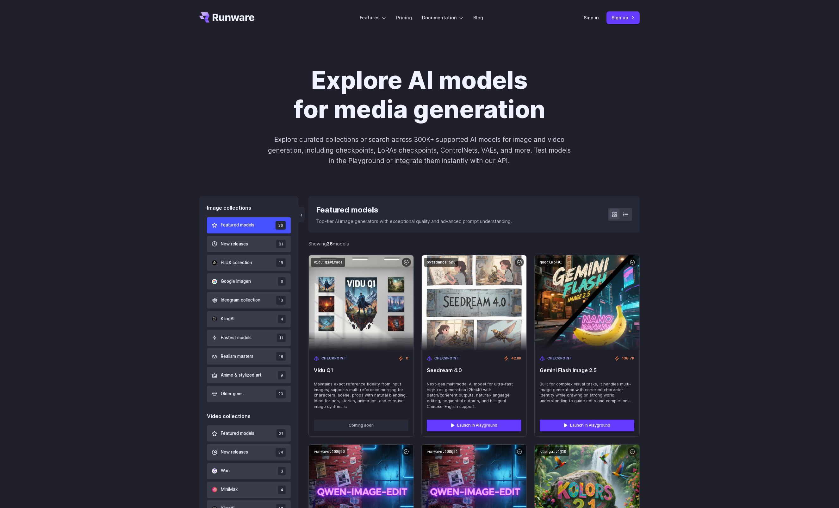 This screenshot has width=839, height=508. Describe the element at coordinates (551, 262) in the screenshot. I see `code: google:4@1` at that location.